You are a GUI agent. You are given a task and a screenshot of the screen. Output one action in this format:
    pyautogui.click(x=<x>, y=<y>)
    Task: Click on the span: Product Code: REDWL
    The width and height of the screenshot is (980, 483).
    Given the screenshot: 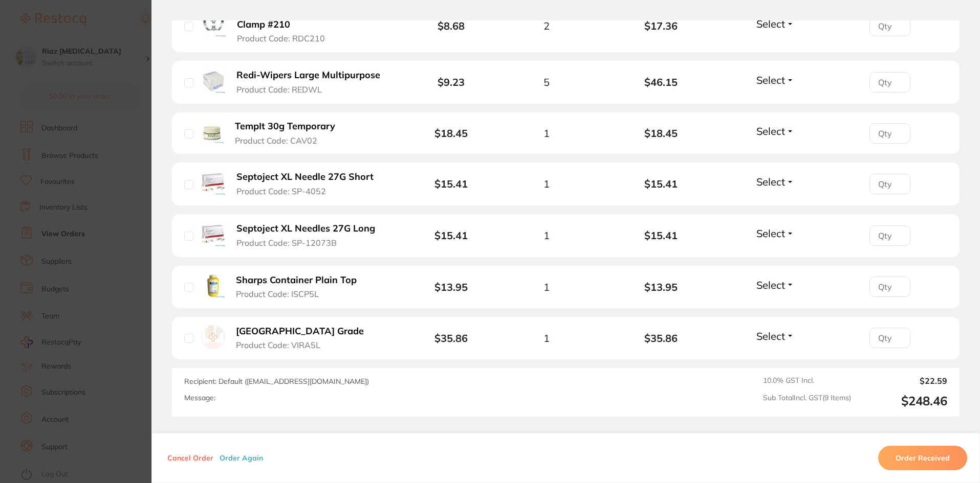 What is the action you would take?
    pyautogui.click(x=279, y=90)
    